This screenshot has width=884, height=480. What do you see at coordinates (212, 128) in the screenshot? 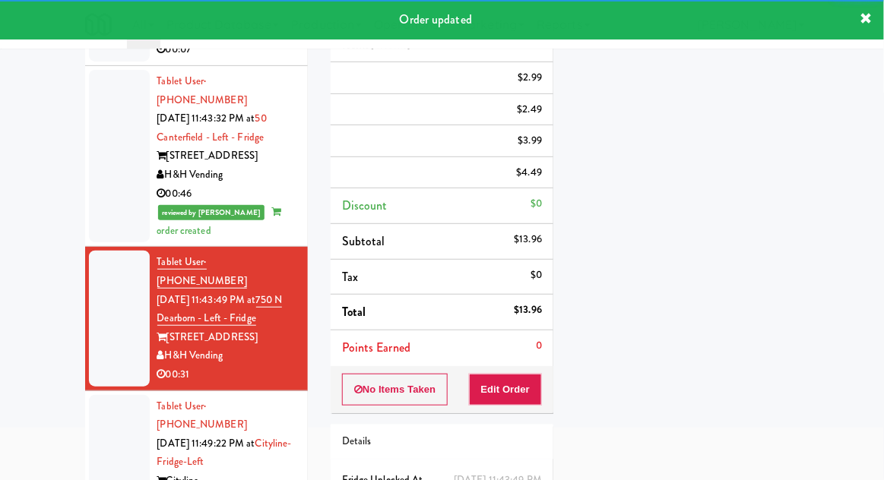
I see `a: 50 Canterfield - Left - Fridge` at bounding box center [212, 128].